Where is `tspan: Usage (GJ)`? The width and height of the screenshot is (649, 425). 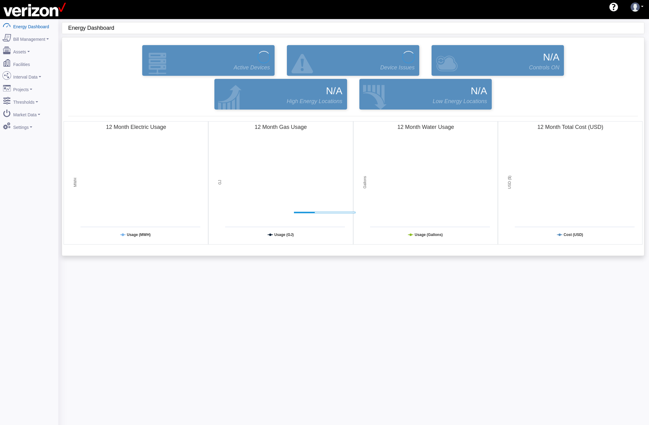
tspan: Usage (GJ) is located at coordinates (284, 235).